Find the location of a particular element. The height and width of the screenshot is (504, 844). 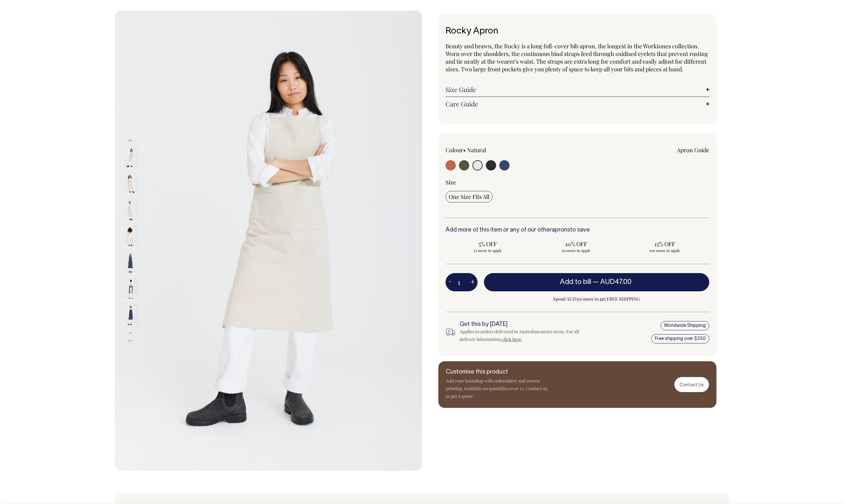

input: 15% OFF 100 more to apply is located at coordinates (665, 247).